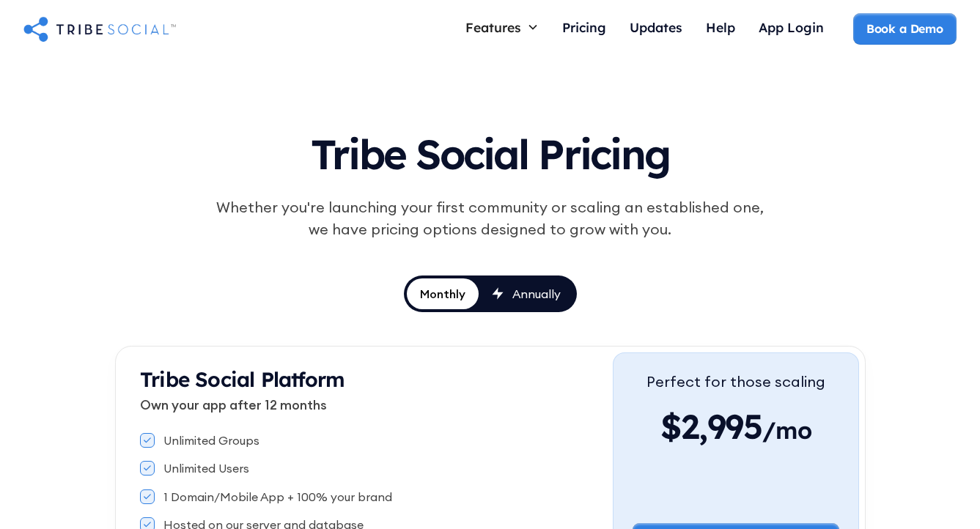 Image resolution: width=980 pixels, height=529 pixels. I want to click on div: Help, so click(721, 27).